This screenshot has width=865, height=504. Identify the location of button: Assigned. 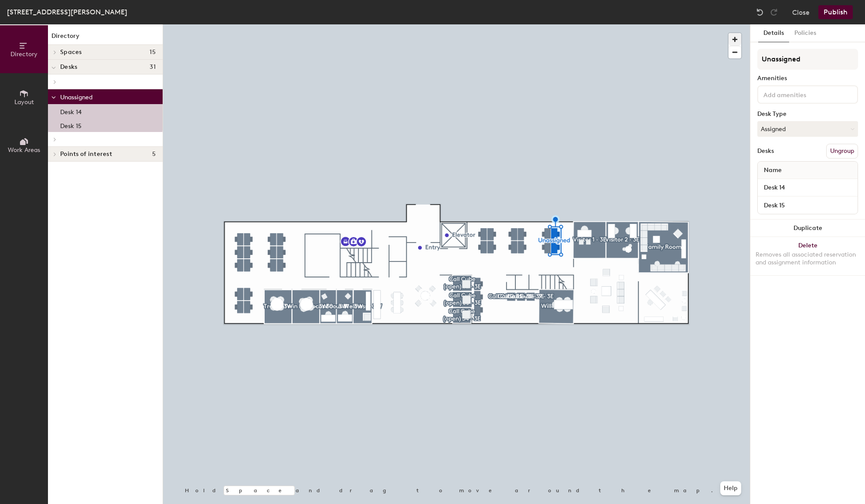
(807, 129).